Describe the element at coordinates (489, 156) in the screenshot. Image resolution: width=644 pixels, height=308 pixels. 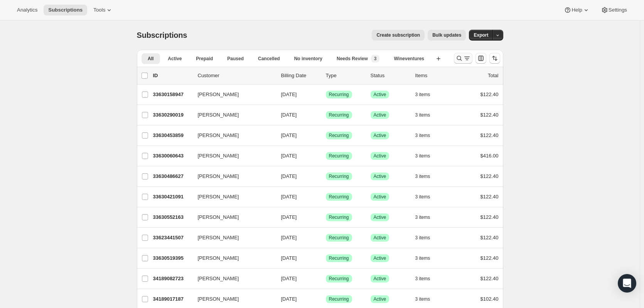
I see `span: $416.00` at that location.